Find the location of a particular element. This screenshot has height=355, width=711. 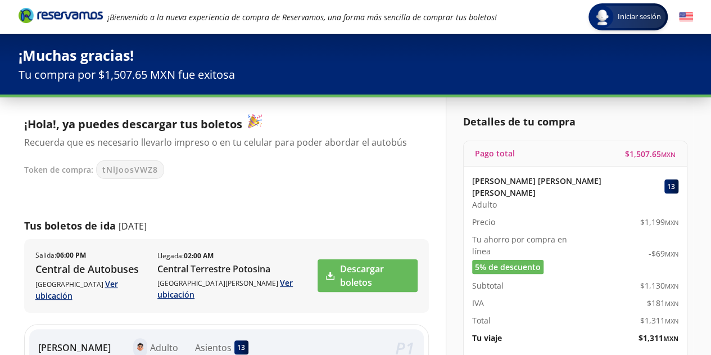

p: Adulto is located at coordinates (164, 348).